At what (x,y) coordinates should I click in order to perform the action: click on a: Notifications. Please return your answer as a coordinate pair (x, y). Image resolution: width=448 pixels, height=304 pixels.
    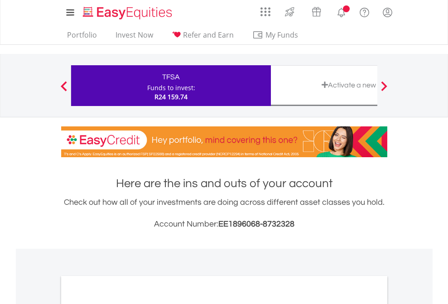
    Looking at the image, I should click on (341, 11).